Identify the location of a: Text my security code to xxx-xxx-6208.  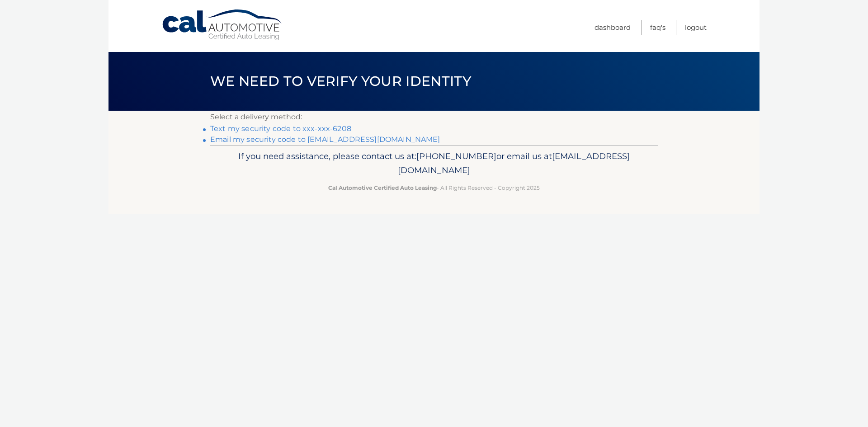
(281, 128).